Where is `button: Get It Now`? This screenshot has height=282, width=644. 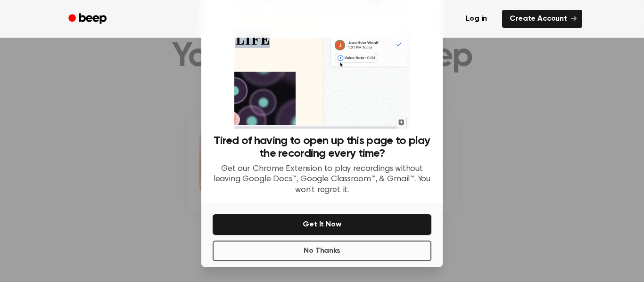
button: Get It Now is located at coordinates (322, 225).